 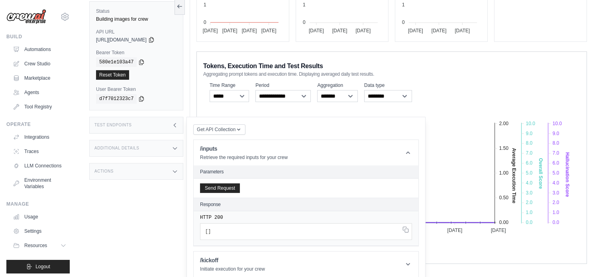 What do you see at coordinates (39, 217) in the screenshot?
I see `a: Usage` at bounding box center [39, 217].